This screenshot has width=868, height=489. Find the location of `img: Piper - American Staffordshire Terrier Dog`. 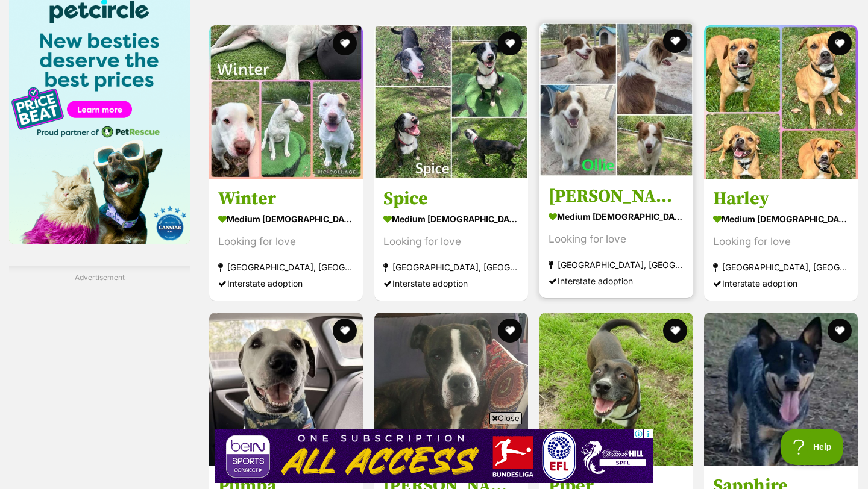

img: Piper - American Staffordshire Terrier Dog is located at coordinates (617, 390).